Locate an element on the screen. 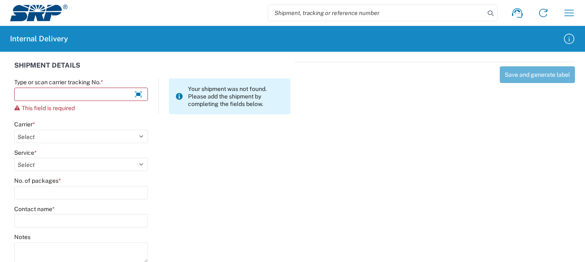 Image resolution: width=585 pixels, height=262 pixels. h2: Internal Delivery is located at coordinates (39, 39).